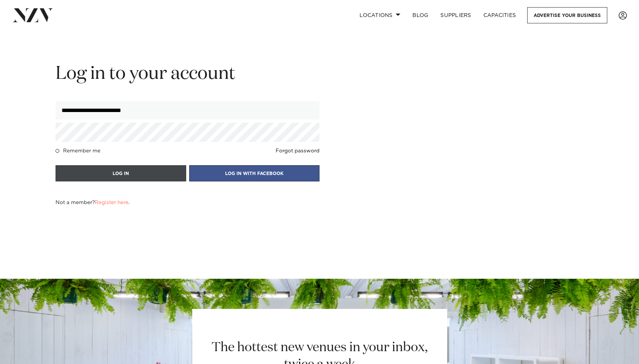 The image size is (639, 364). I want to click on a: SUPPLIERS, so click(455, 15).